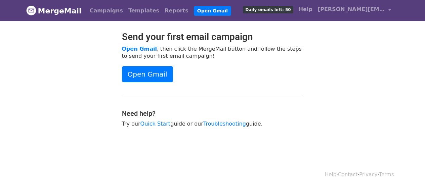 This screenshot has height=185, width=425. What do you see at coordinates (224, 124) in the screenshot?
I see `a: Troubleshooting` at bounding box center [224, 124].